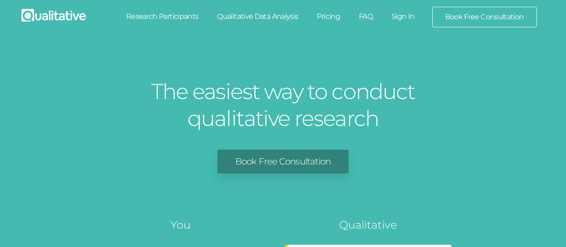 The width and height of the screenshot is (566, 247). What do you see at coordinates (328, 17) in the screenshot?
I see `a: Pricing` at bounding box center [328, 17].